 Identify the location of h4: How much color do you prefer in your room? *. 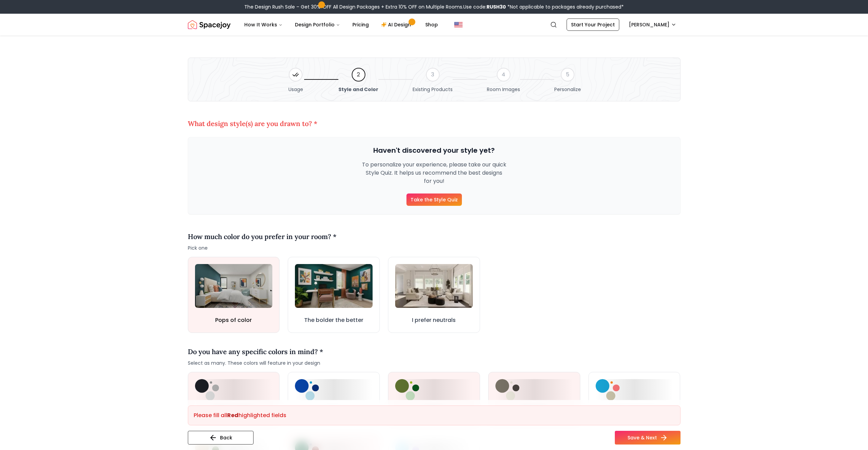
(262, 237).